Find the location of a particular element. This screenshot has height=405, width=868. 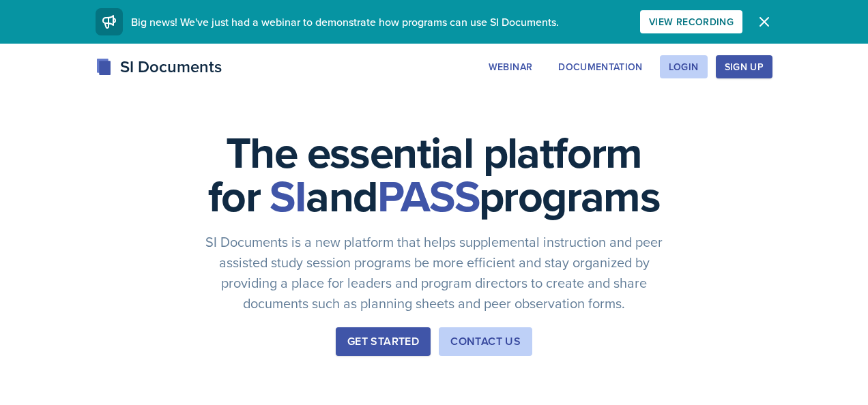

div: Get Started is located at coordinates (383, 342).